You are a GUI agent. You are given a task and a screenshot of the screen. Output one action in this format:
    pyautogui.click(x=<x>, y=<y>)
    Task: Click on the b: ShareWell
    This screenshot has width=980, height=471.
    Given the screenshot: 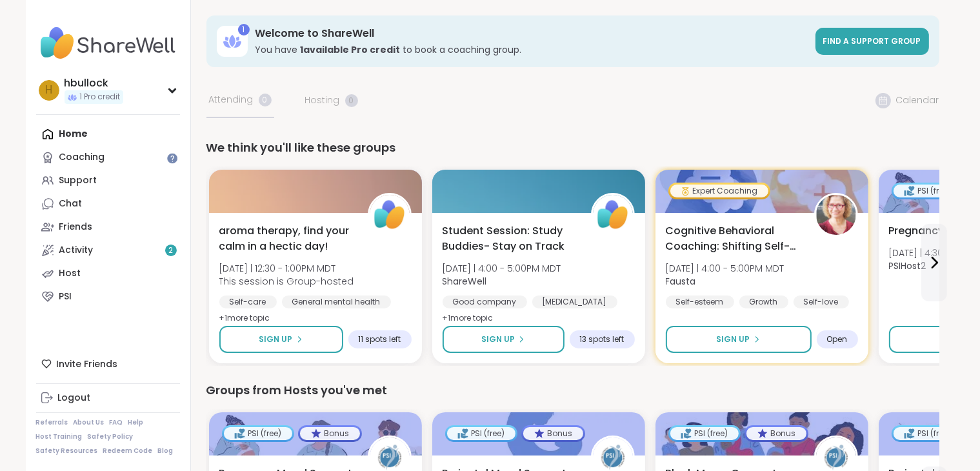 What is the action you would take?
    pyautogui.click(x=465, y=282)
    